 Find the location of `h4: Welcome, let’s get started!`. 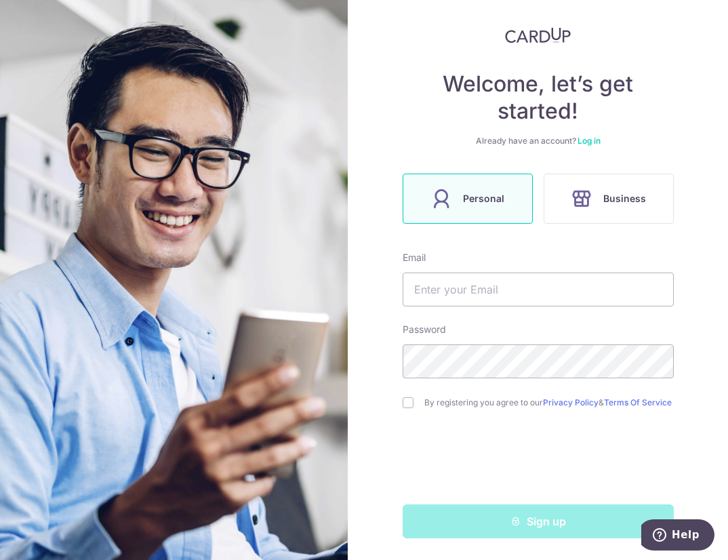

h4: Welcome, let’s get started! is located at coordinates (538, 98).